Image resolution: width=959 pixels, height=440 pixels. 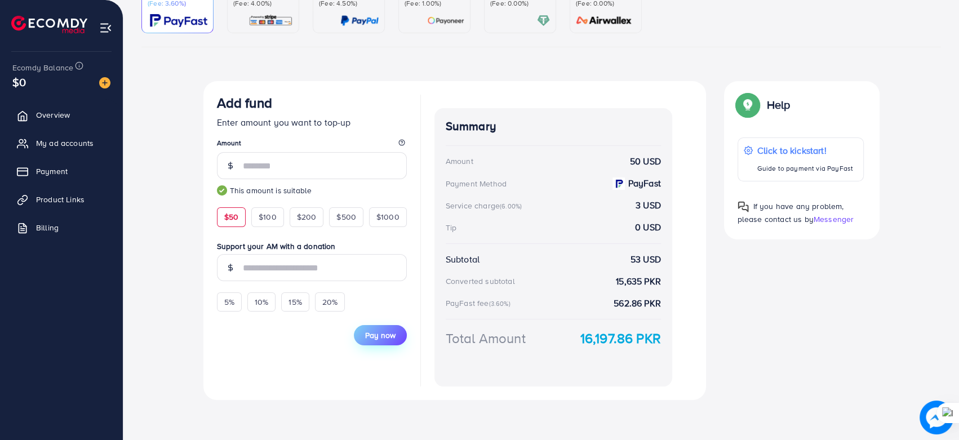 What do you see at coordinates (646, 259) in the screenshot?
I see `strong: 53 USD` at bounding box center [646, 259].